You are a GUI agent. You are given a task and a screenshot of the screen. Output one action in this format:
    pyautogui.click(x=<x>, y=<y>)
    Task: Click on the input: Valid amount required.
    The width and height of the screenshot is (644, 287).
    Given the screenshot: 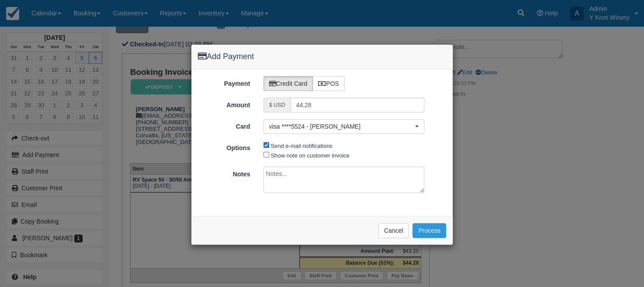 What is the action you would take?
    pyautogui.click(x=357, y=105)
    